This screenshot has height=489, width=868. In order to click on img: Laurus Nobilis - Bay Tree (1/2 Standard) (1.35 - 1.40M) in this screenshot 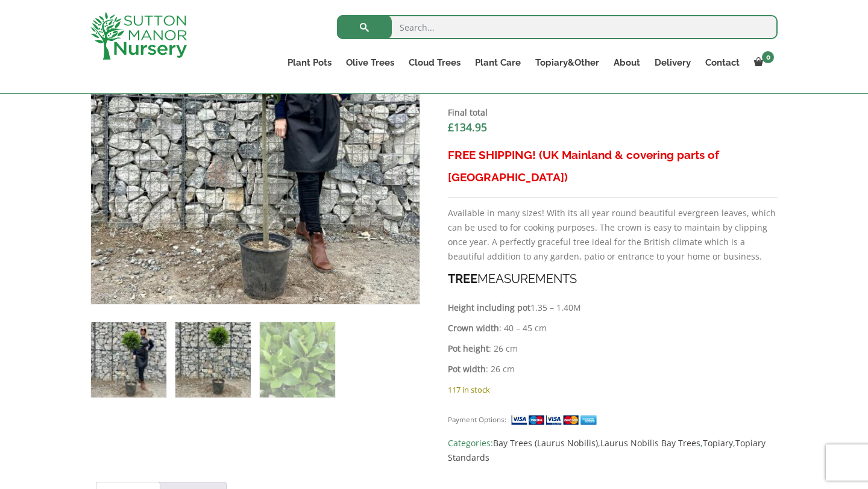, I will do `click(128, 360)`.